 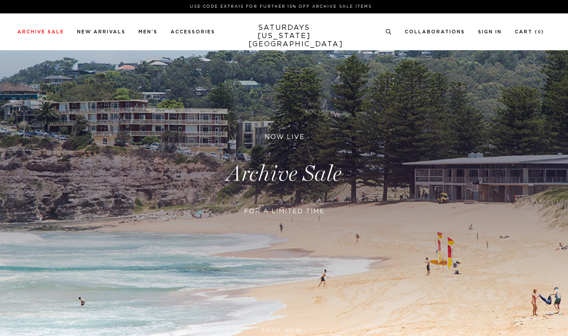 I want to click on a: Collaborations, so click(x=435, y=32).